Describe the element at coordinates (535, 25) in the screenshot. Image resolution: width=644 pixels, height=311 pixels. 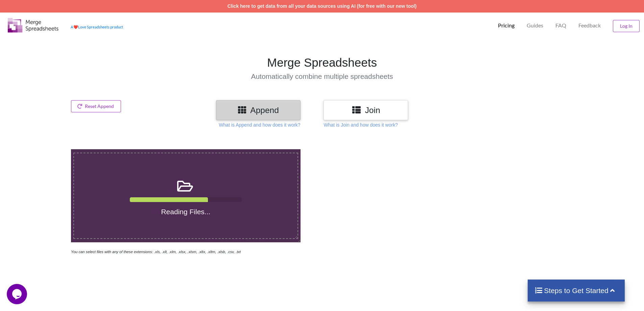
I see `p: Guides` at that location.